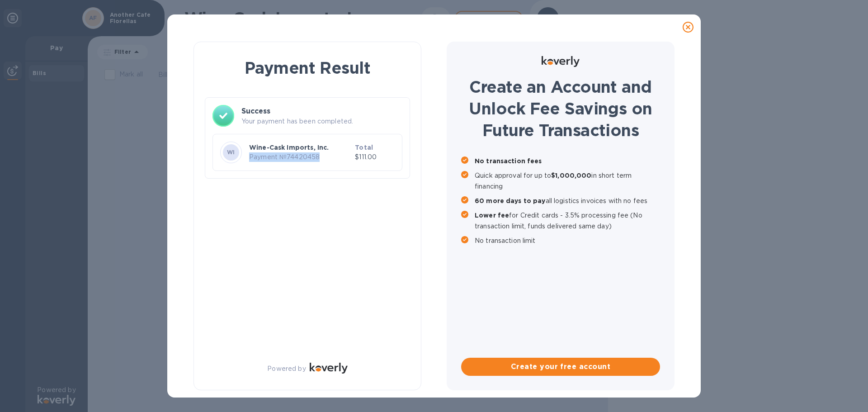 Image resolution: width=868 pixels, height=412 pixels. What do you see at coordinates (286, 368) in the screenshot?
I see `p: Powered by` at bounding box center [286, 368].